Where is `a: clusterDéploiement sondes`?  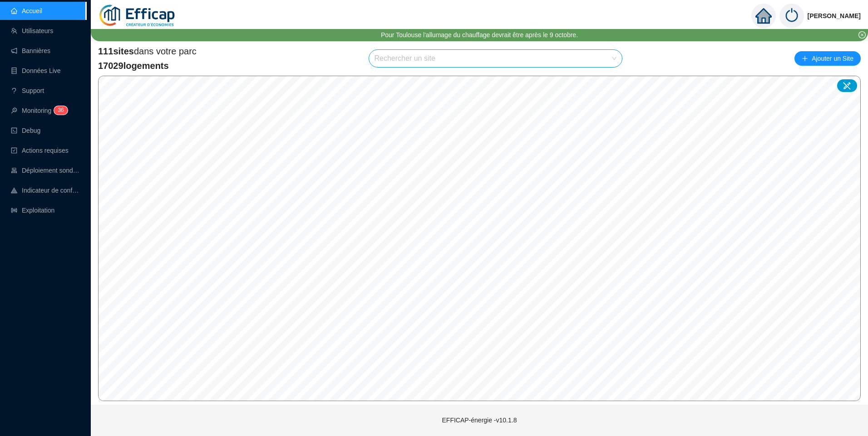
a: clusterDéploiement sondes is located at coordinates (45, 170).